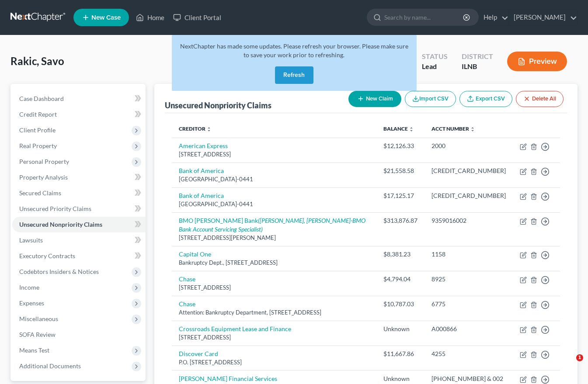 This screenshot has width=588, height=384. Describe the element at coordinates (50, 365) in the screenshot. I see `span: Additional Documents` at that location.